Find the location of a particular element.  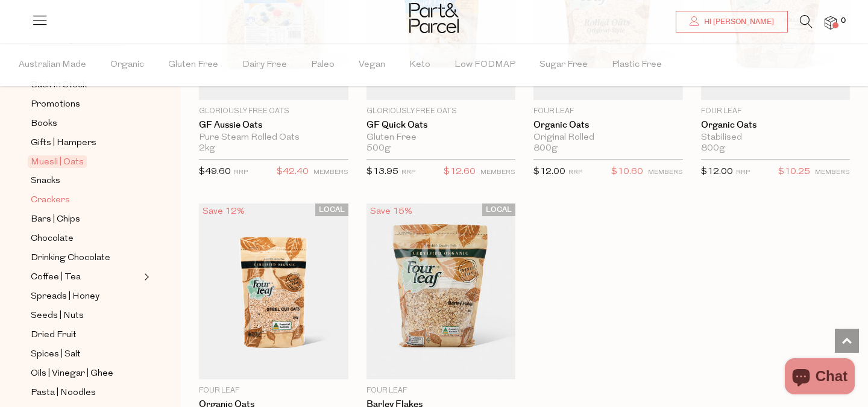

span: $49.60 is located at coordinates (215, 171).